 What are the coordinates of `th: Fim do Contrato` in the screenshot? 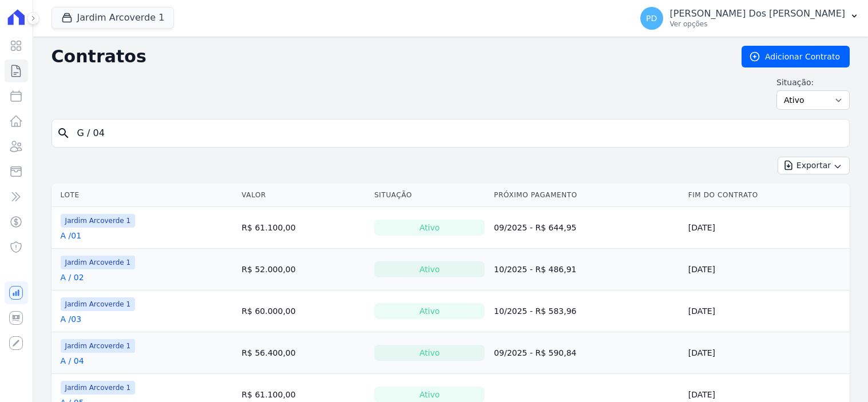 It's located at (766, 195).